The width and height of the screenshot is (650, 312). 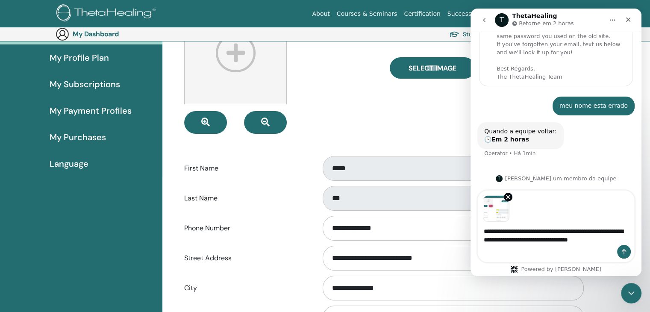 What do you see at coordinates (78, 137) in the screenshot?
I see `span: My Purchases` at bounding box center [78, 137].